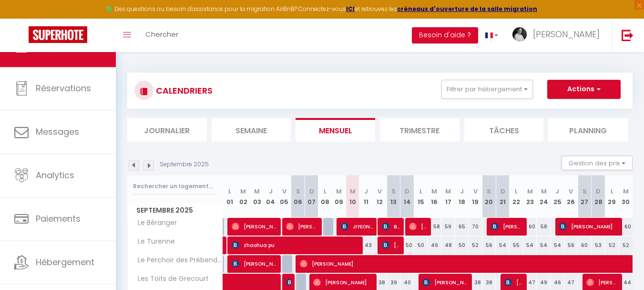  I want to click on div: 56, so click(572, 245).